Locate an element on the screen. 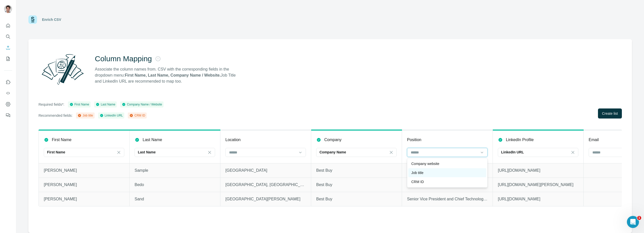  p: LinkedIn URL is located at coordinates (512, 152).